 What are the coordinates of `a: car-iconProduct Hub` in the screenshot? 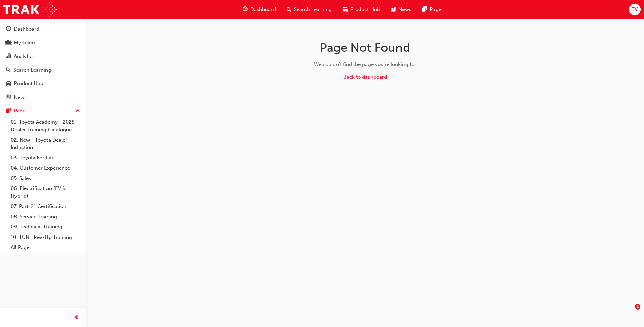 It's located at (361, 10).